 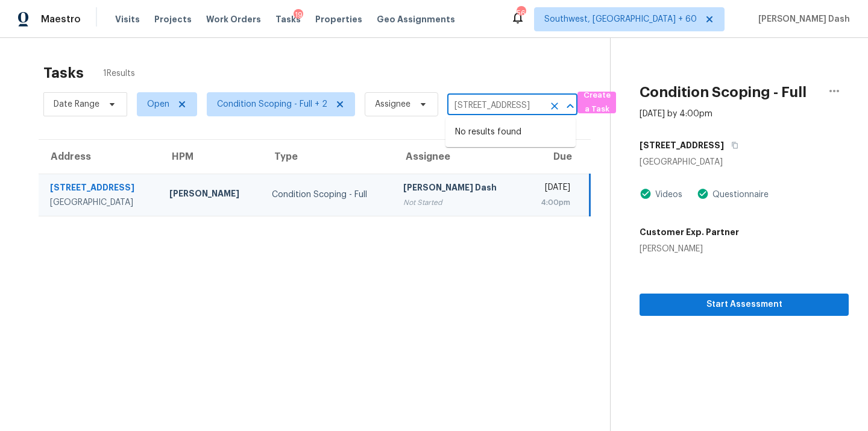 I want to click on span: Work Orders, so click(x=233, y=19).